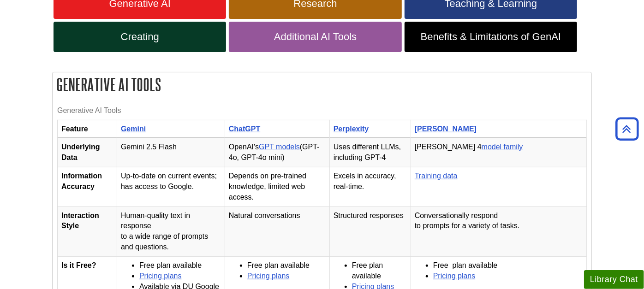 The width and height of the screenshot is (644, 289). Describe the element at coordinates (277, 187) in the screenshot. I see `td: Depends on pre-trained knowledge, limited web access.` at that location.